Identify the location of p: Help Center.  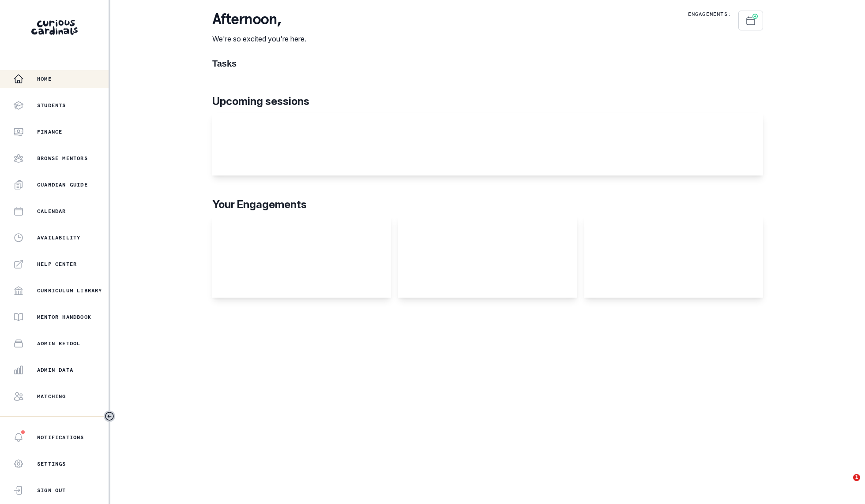
(57, 264).